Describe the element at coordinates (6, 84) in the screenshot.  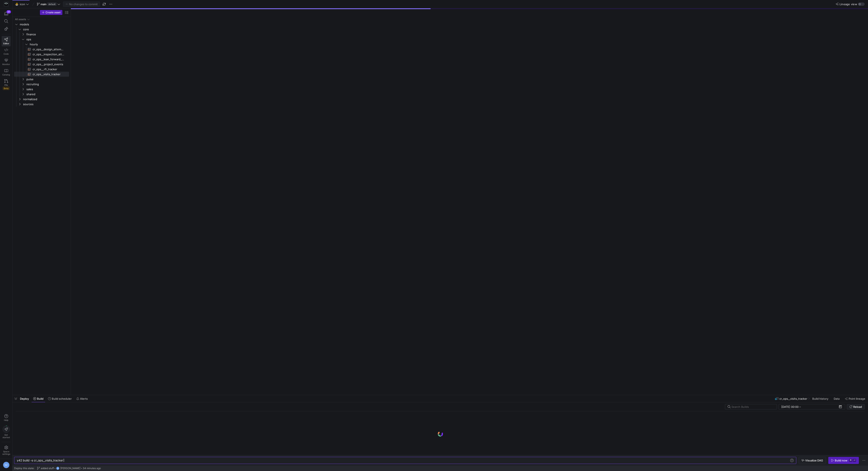
I see `a: PRsBeta` at that location.